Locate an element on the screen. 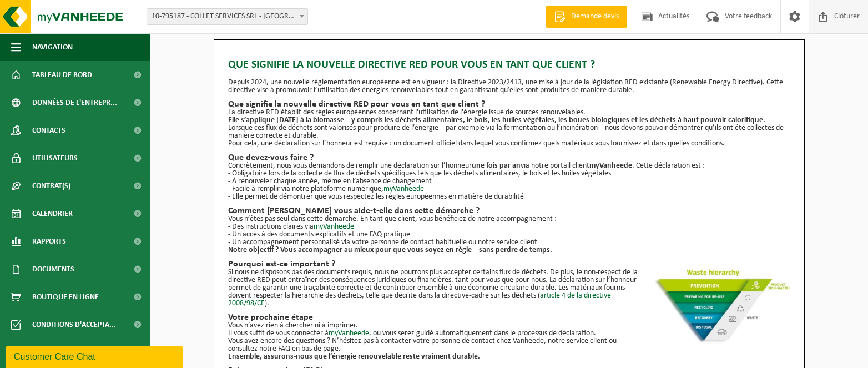  strong: Notre objectif ? Vous accompagner au mieux pour que vous soyez en règle – sans perdre de temps. is located at coordinates (390, 250).